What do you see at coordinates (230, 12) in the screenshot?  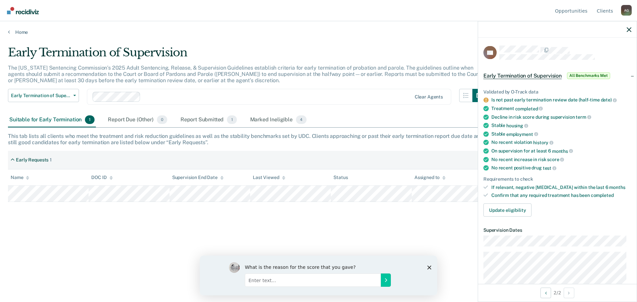 I see `div: Close survey` at bounding box center [230, 12].